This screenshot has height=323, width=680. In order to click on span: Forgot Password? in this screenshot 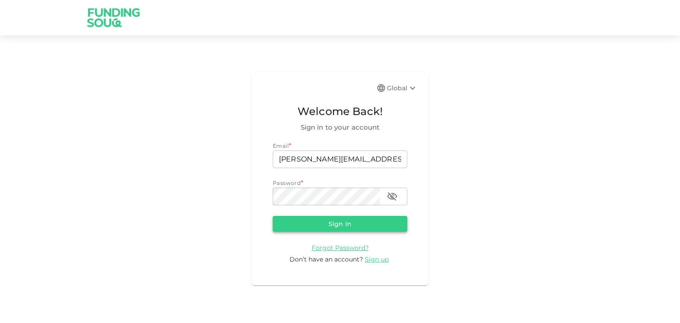, I will do `click(340, 248)`.